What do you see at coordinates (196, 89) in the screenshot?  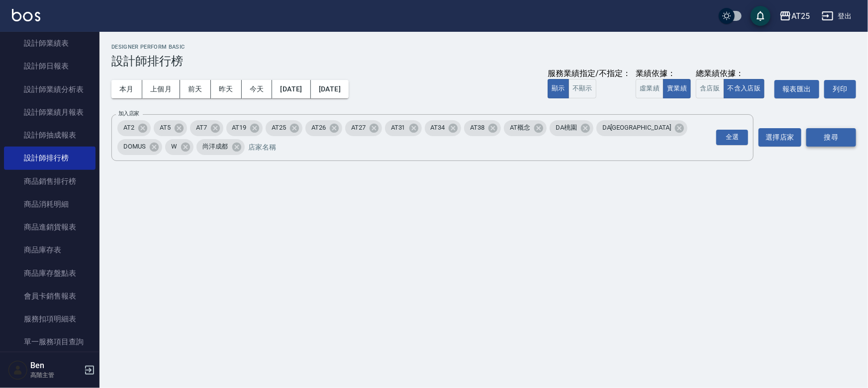 I see `button: 前天` at bounding box center [196, 89].